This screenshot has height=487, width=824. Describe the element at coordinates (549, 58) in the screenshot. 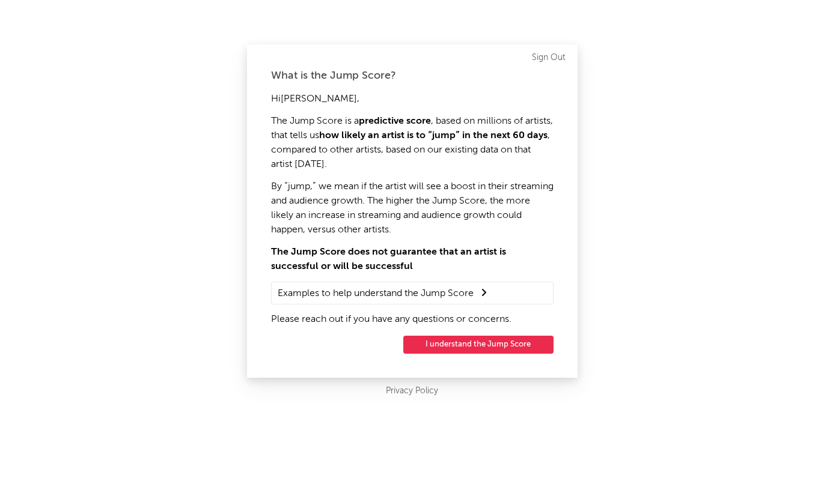

I see `a: Sign Out` at that location.